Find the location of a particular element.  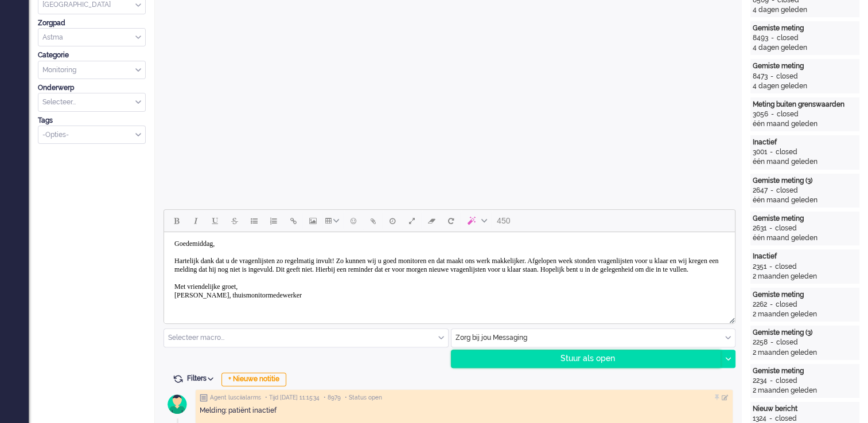

img: avatar is located at coordinates (177, 404).